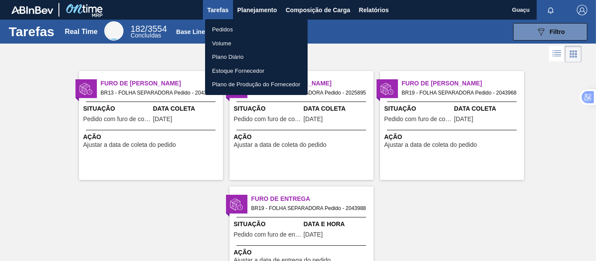  What do you see at coordinates (256, 57) in the screenshot?
I see `a: Plano Diário` at bounding box center [256, 57].